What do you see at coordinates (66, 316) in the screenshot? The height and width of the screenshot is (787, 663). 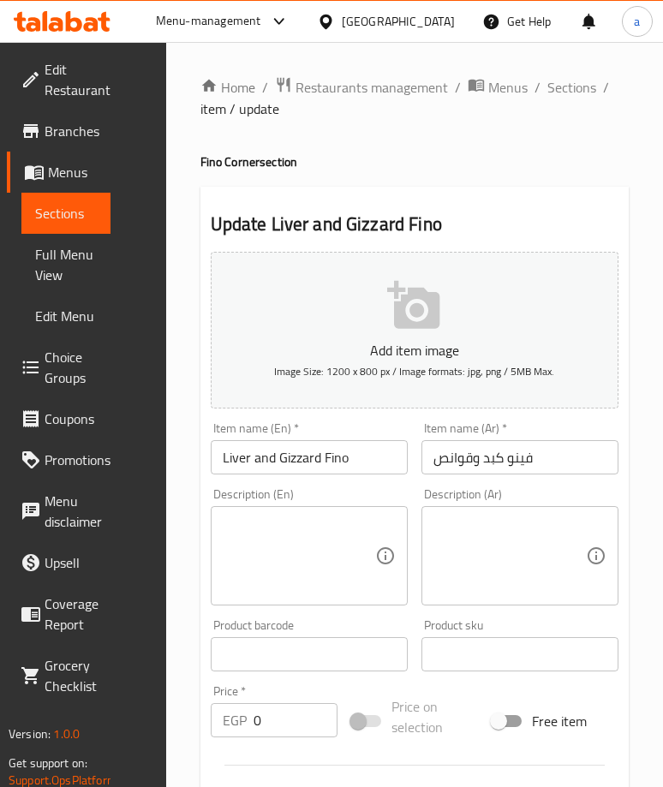 I see `span: Edit Menu` at bounding box center [66, 316].